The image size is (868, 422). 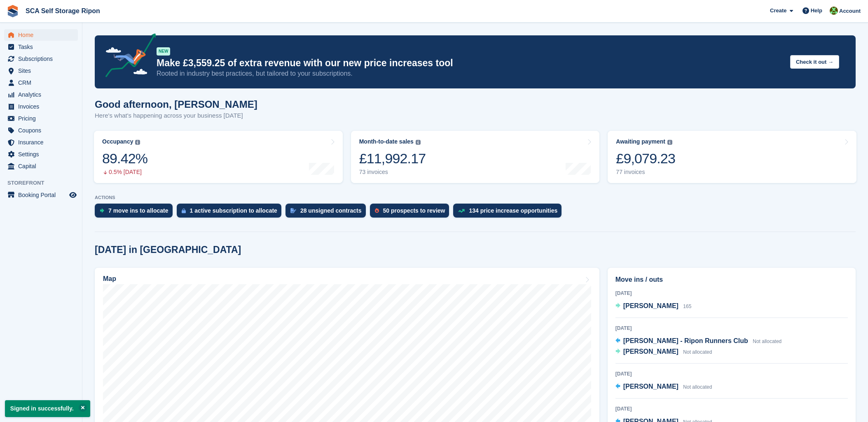 What do you see at coordinates (414, 211) in the screenshot?
I see `div: 50 prospects to review` at bounding box center [414, 211].